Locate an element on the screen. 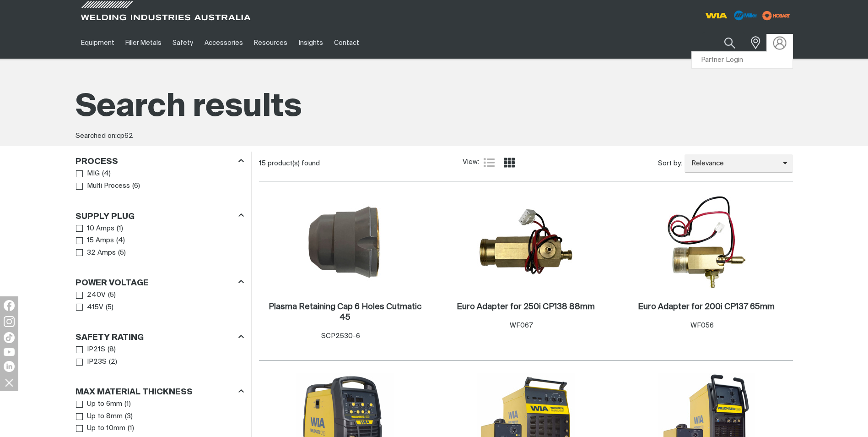  span: 15 Amps is located at coordinates (100, 240).